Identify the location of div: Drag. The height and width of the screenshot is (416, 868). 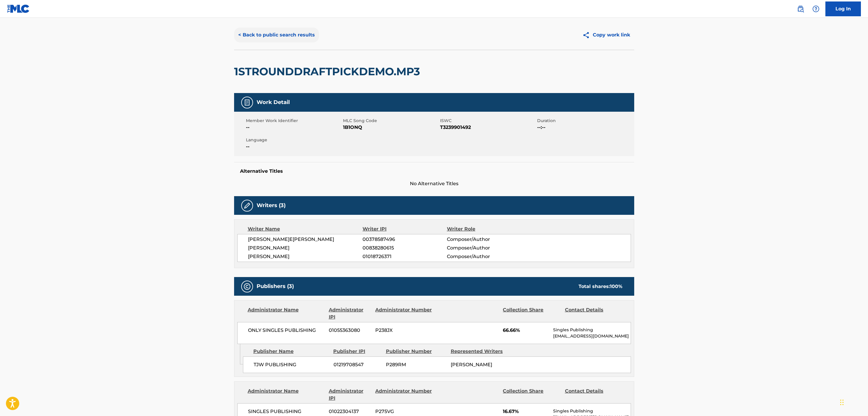
(842, 403).